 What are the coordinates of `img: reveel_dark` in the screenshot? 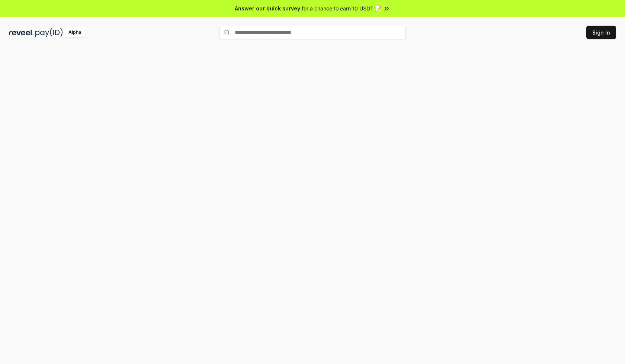 It's located at (21, 32).